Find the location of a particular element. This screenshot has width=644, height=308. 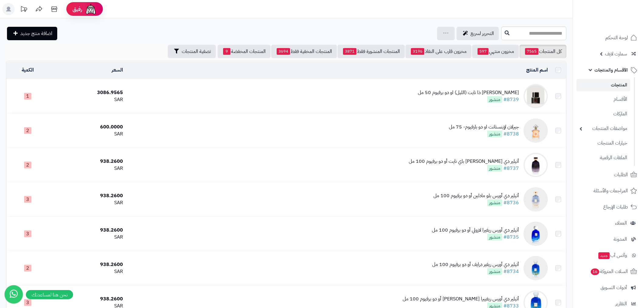

a: #8737 is located at coordinates (511, 168).